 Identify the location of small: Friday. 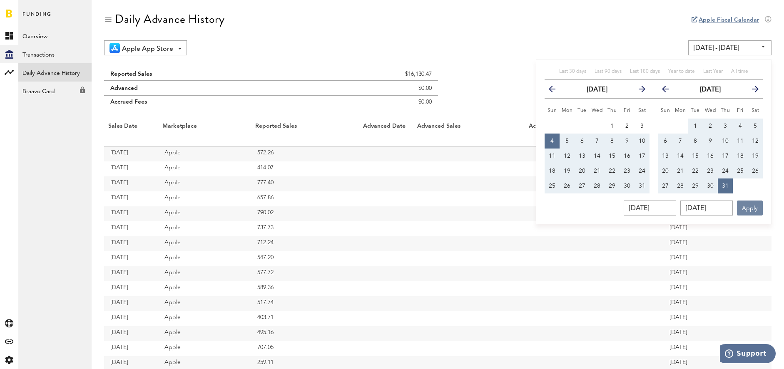
(627, 111).